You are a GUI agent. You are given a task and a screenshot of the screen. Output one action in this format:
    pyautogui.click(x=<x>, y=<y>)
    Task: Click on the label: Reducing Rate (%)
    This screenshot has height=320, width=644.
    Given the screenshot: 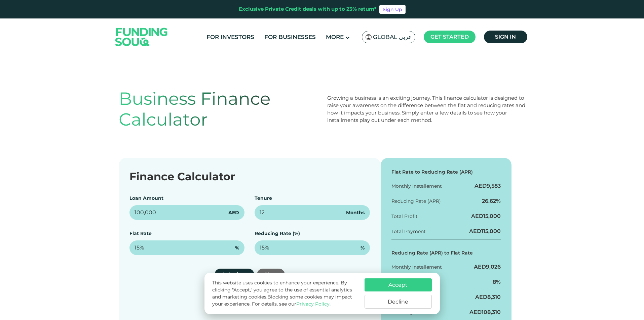 What is the action you would take?
    pyautogui.click(x=277, y=234)
    